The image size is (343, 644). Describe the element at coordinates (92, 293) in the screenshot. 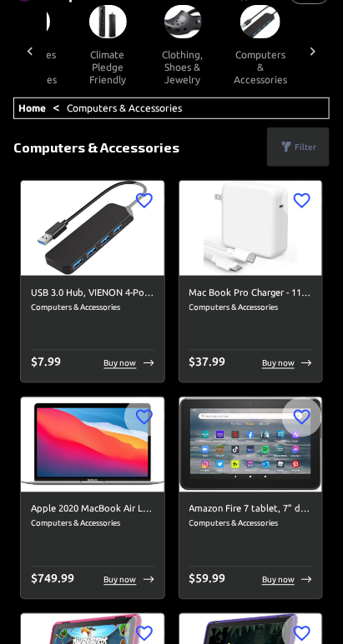

I see `h6: USB 3.0 Hub, VIENON 4-Port USB Hub USB Splitter USB Expander for Laptop, Xbox, Flash Drive, HDD, ...` at that location.